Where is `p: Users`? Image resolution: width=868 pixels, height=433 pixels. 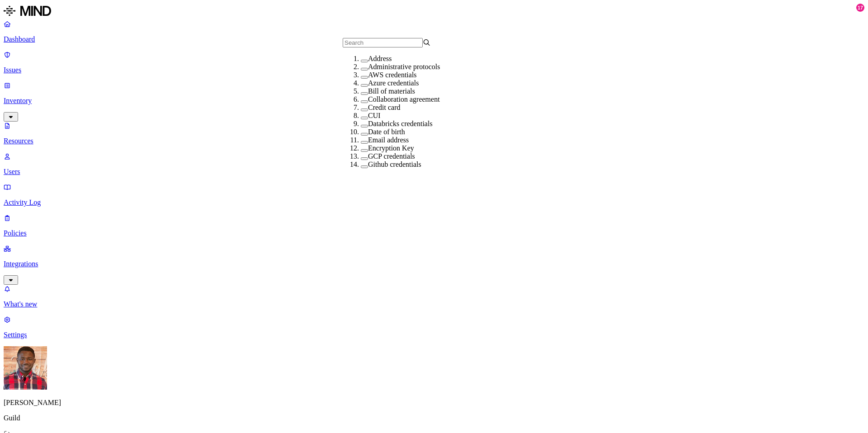 p: Users is located at coordinates (434, 172).